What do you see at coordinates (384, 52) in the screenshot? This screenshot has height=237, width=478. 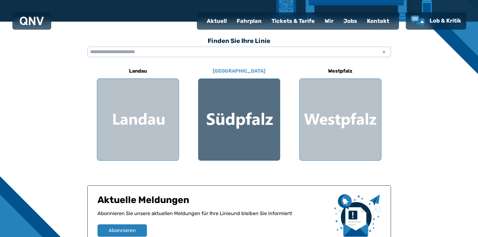 I see `span: x` at bounding box center [384, 52].